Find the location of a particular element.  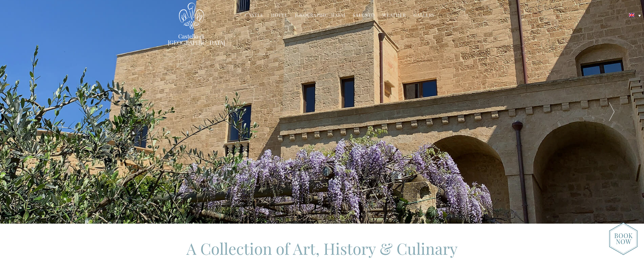

a: Weather is located at coordinates (394, 15).